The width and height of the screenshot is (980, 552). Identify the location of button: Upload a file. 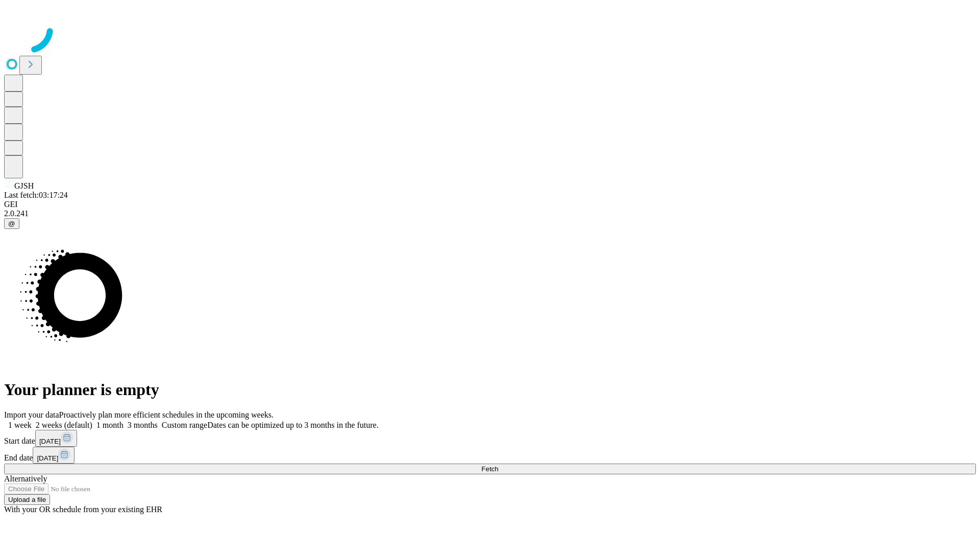
(27, 499).